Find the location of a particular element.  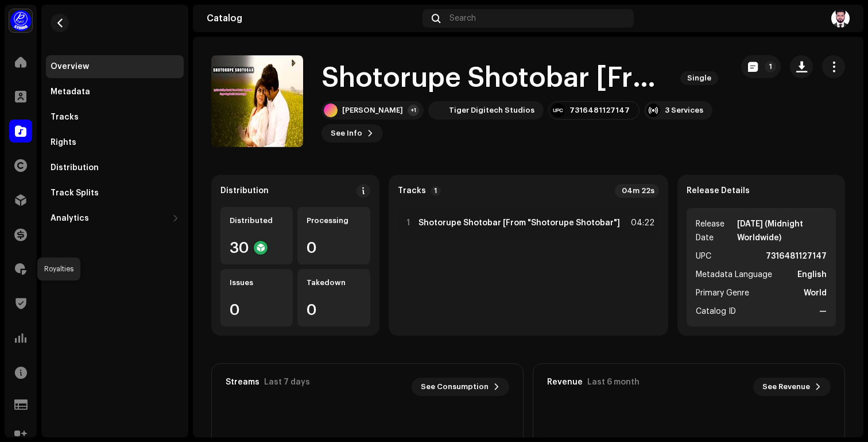

div: Last 6 month is located at coordinates (613, 382).